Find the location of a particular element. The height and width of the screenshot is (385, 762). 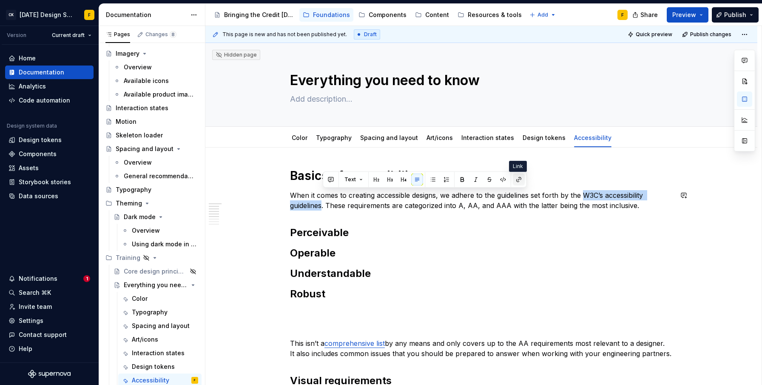

div: CK is located at coordinates (11, 15).